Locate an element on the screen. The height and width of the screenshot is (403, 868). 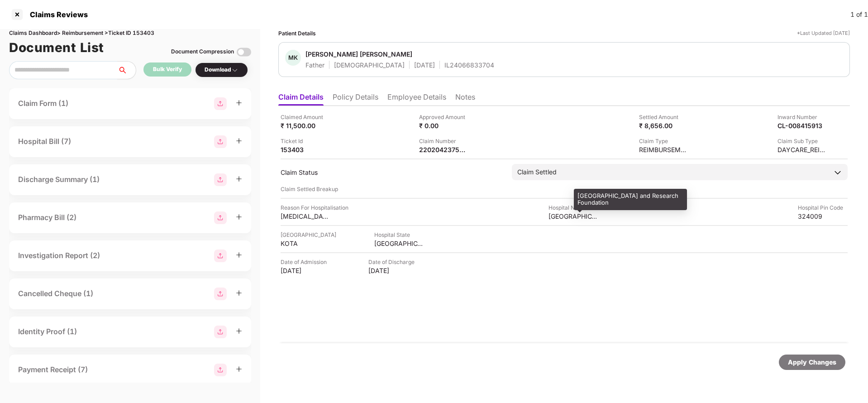
div: Bulk Verify is located at coordinates (167, 69).